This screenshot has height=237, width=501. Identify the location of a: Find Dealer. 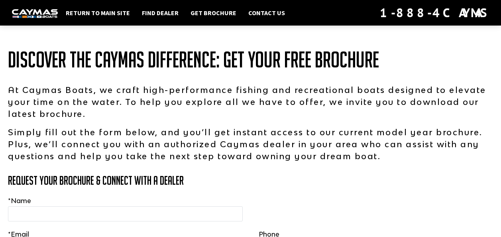
(160, 13).